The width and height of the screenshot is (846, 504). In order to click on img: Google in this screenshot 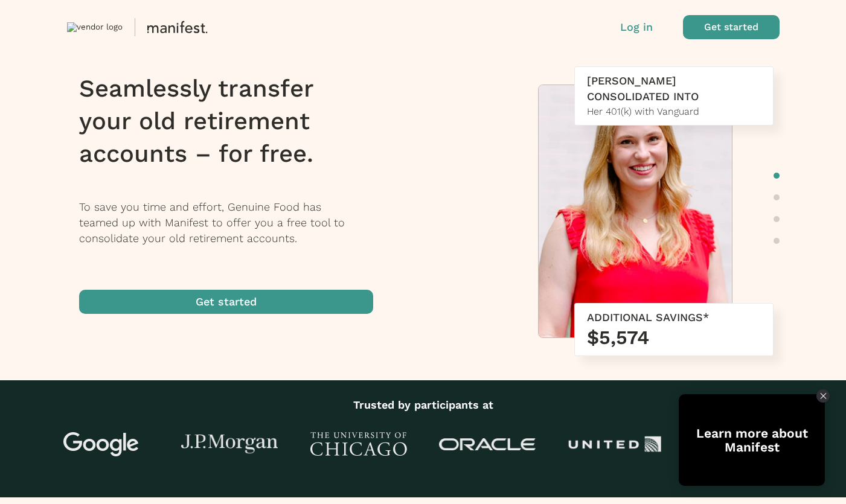, I will do `click(101, 445)`.